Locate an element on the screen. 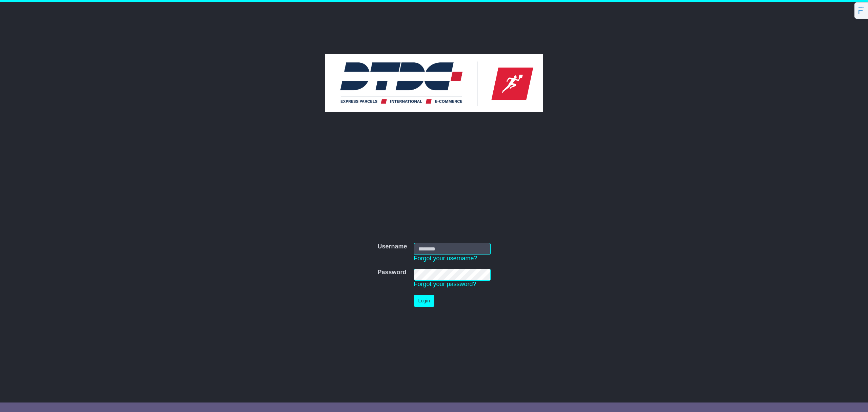  a: Forgot your username? is located at coordinates (446, 258).